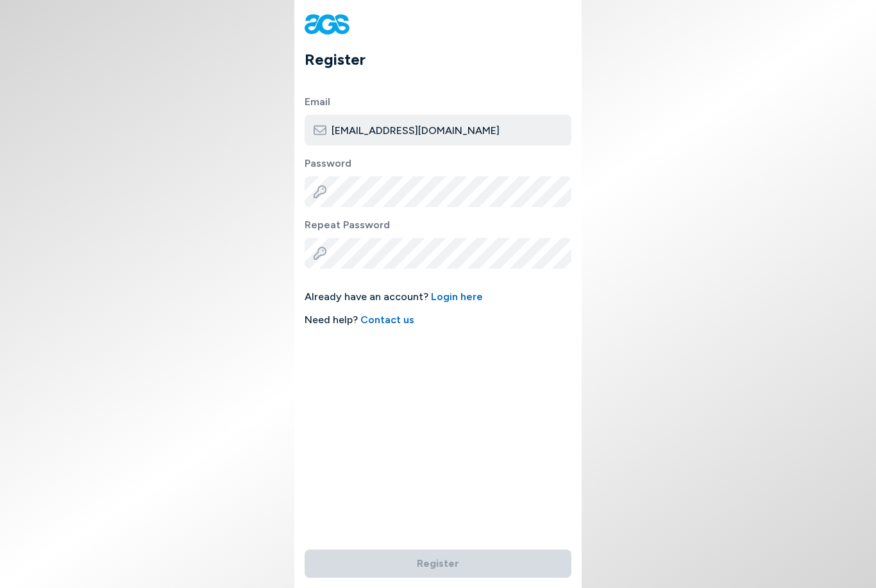 This screenshot has height=588, width=876. Describe the element at coordinates (438, 297) in the screenshot. I see `span: Already have an account?` at that location.